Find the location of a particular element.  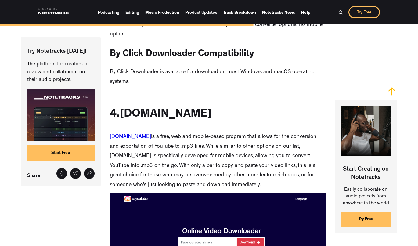

a: Share on Facebook is located at coordinates (62, 173).